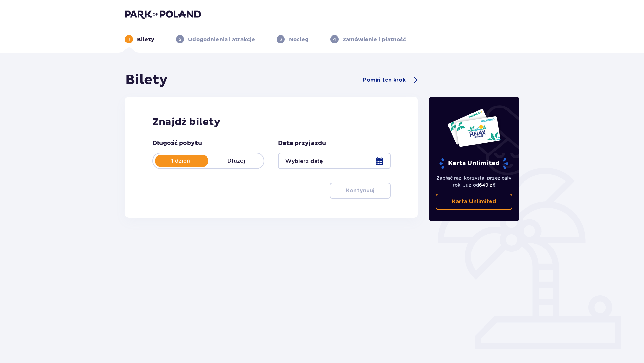 The width and height of the screenshot is (644, 363). Describe the element at coordinates (145, 39) in the screenshot. I see `p: Bilety` at that location.